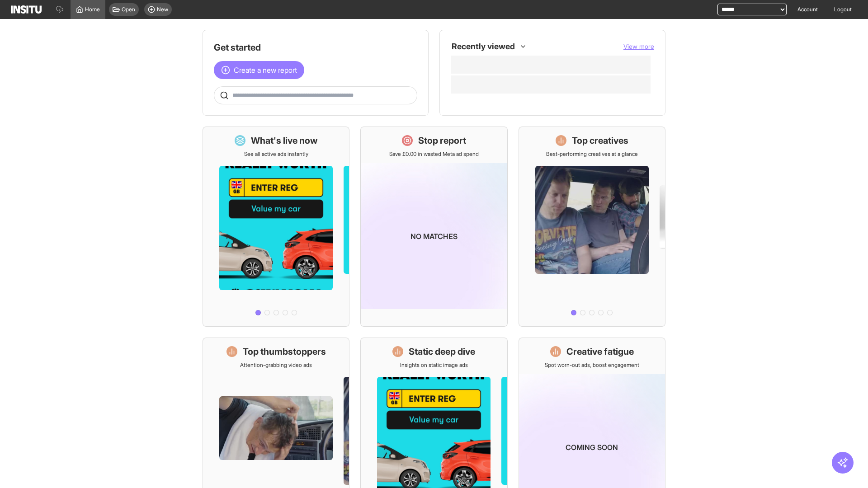 The height and width of the screenshot is (488, 868). I want to click on a: What's live nowSee all active ads instantly, so click(276, 226).